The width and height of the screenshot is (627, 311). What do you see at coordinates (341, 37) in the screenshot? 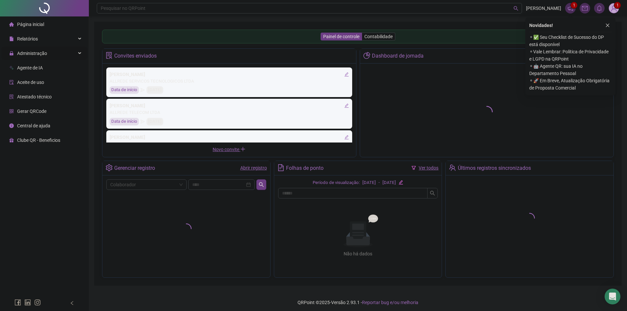
I see `span: Painel de controle` at bounding box center [341, 37].